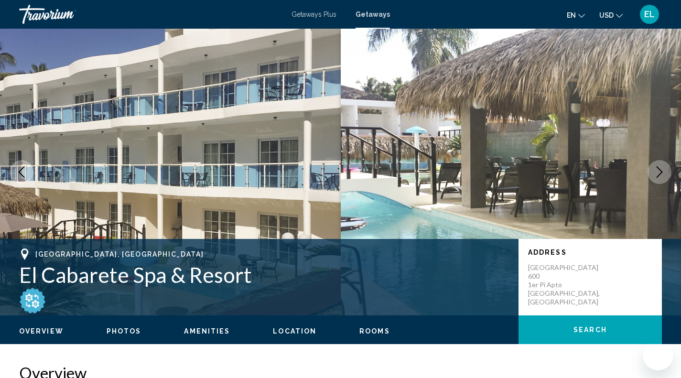 The height and width of the screenshot is (378, 681). What do you see at coordinates (32, 300) in the screenshot?
I see `img: weeks_O.png` at bounding box center [32, 300].